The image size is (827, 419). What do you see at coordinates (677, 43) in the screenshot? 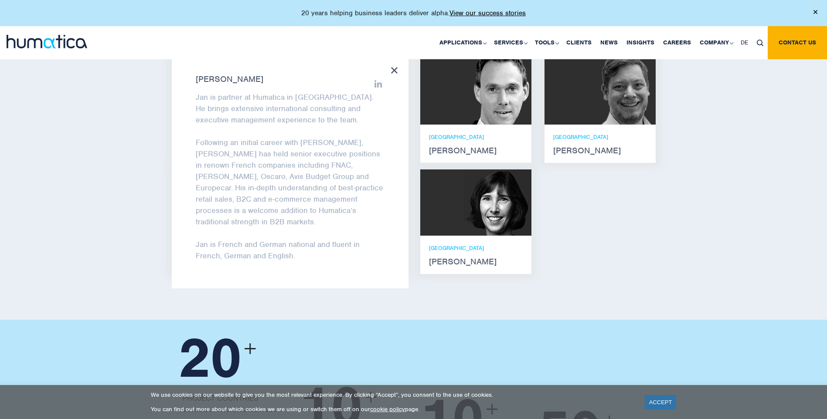
I see `a: Careers` at bounding box center [677, 43].